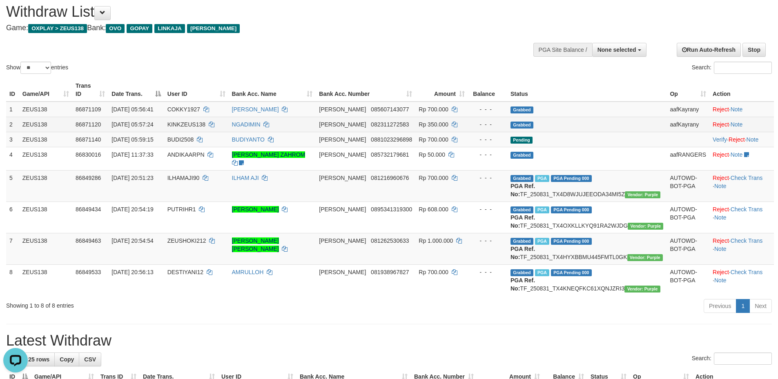 The width and height of the screenshot is (778, 379). What do you see at coordinates (88, 155) in the screenshot?
I see `span: 86830016` at bounding box center [88, 155].